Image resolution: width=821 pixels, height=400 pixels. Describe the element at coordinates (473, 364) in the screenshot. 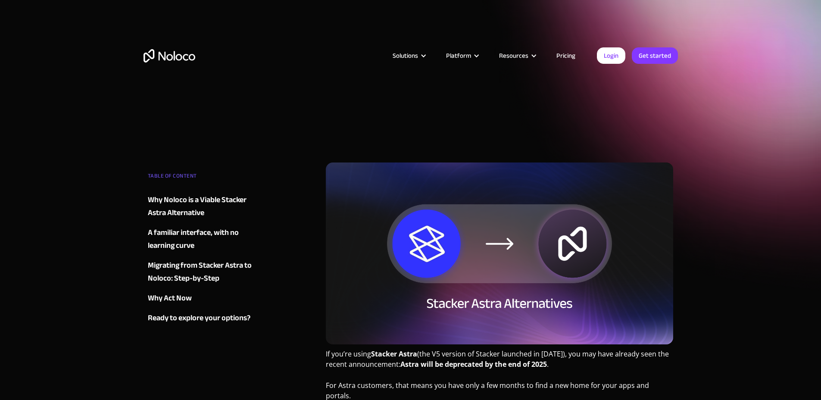

I see `strong: Astra will be deprecated by the end of 2025` at that location.